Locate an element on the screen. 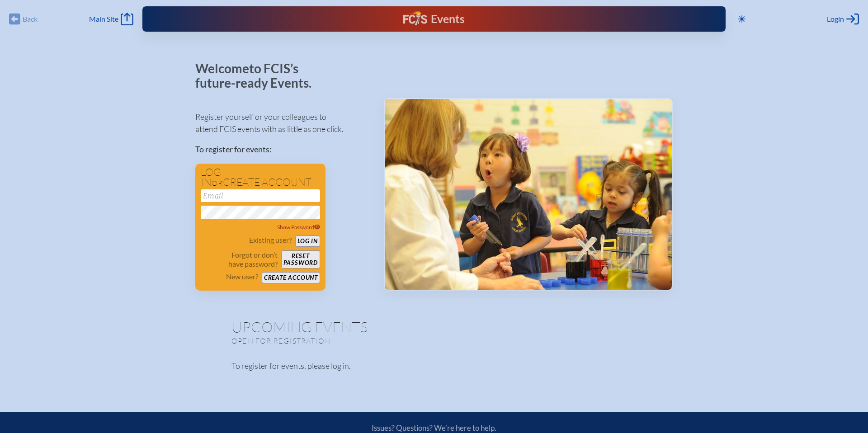  button: Log in is located at coordinates (307, 241).